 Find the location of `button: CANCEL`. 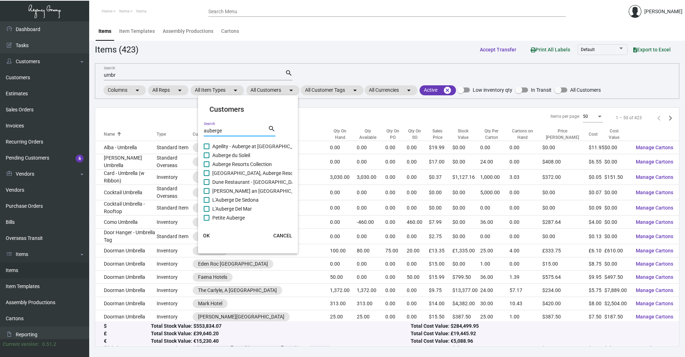

button: CANCEL is located at coordinates (282, 235).